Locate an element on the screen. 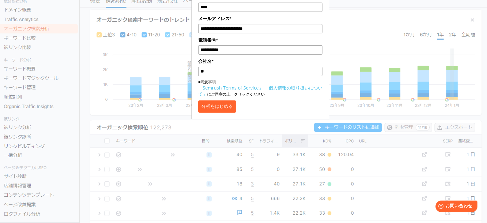 Image resolution: width=487 pixels, height=223 pixels. p: ■同意事項 にご同意の上、クリックください is located at coordinates (260, 88).